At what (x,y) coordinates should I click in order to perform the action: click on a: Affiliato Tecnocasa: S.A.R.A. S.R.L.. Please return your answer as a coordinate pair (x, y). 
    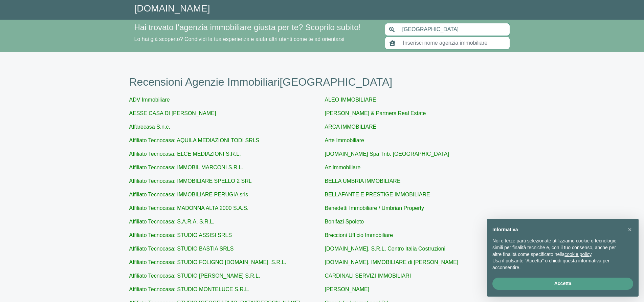
    Looking at the image, I should click on (172, 221).